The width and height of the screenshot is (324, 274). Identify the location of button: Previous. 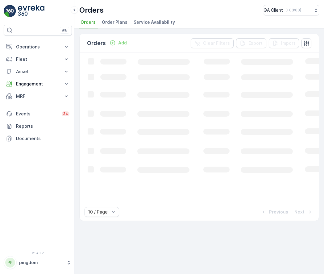
(274, 212).